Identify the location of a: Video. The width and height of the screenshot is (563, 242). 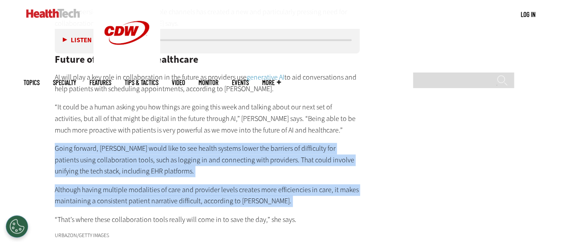
(179, 82).